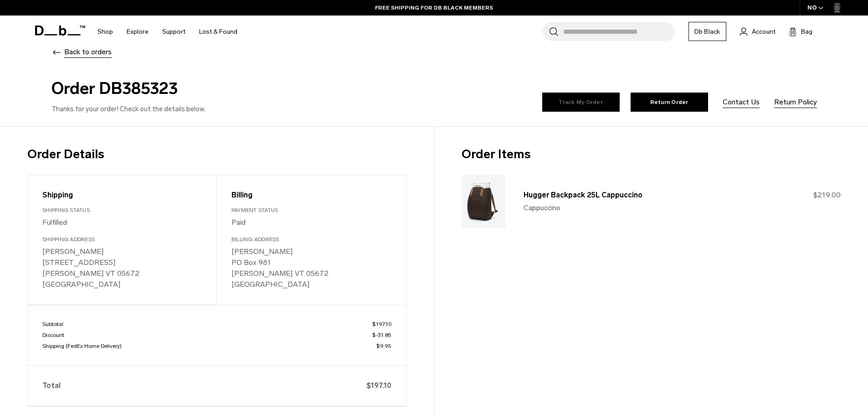 The image size is (868, 419). I want to click on a: Return Order, so click(669, 102).